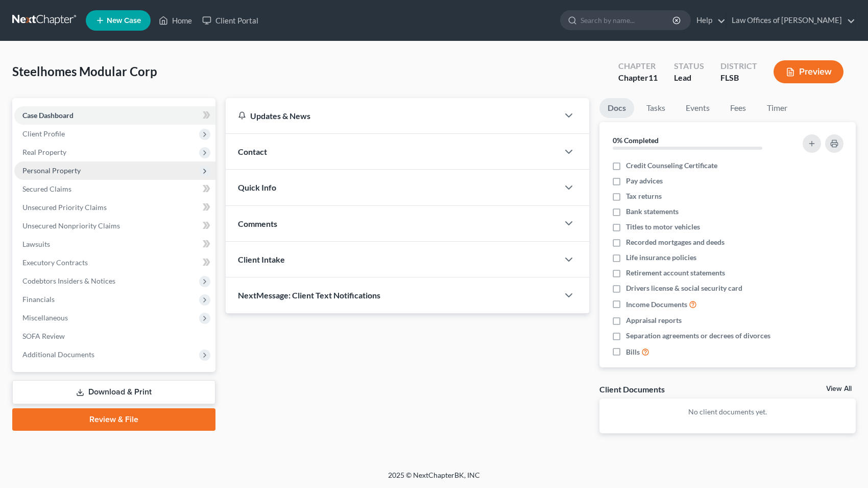  Describe the element at coordinates (617, 107) in the screenshot. I see `a: Docs` at that location.